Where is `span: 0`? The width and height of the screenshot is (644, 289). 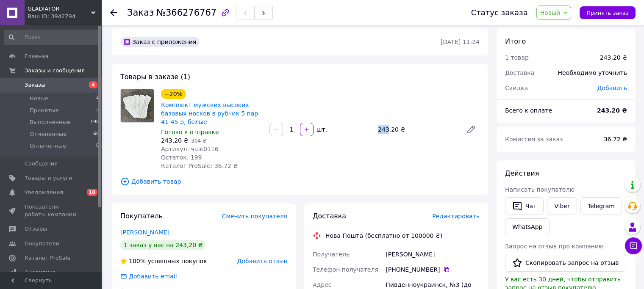 span: 0 is located at coordinates (97, 146).